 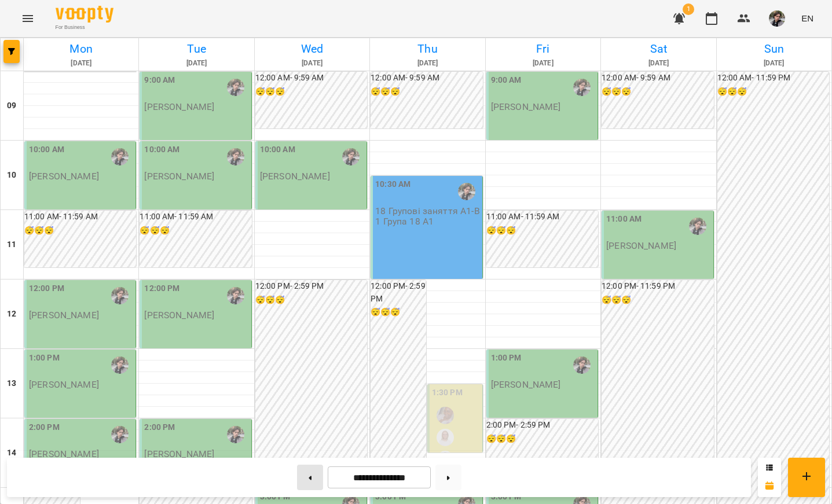 I want to click on h6: Mon, so click(x=81, y=49).